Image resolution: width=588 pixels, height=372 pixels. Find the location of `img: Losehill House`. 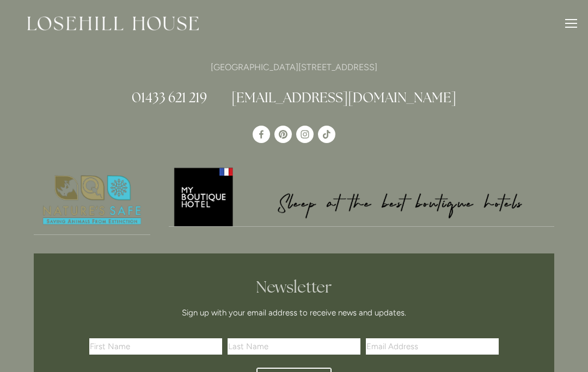

img: Losehill House is located at coordinates (113, 24).